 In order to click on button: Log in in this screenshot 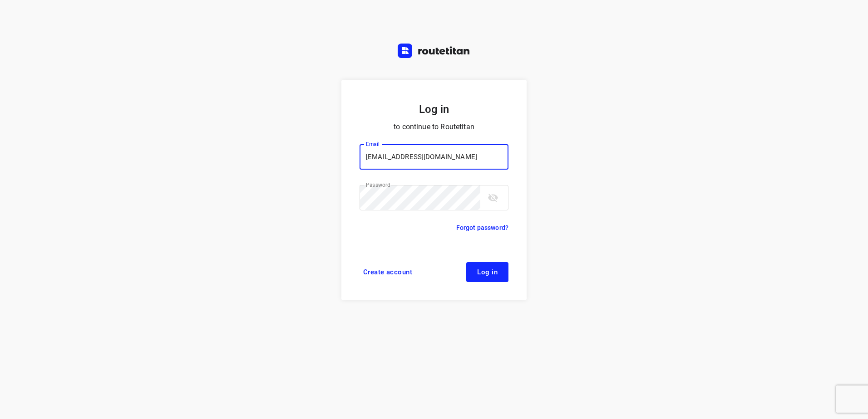, I will do `click(487, 272)`.